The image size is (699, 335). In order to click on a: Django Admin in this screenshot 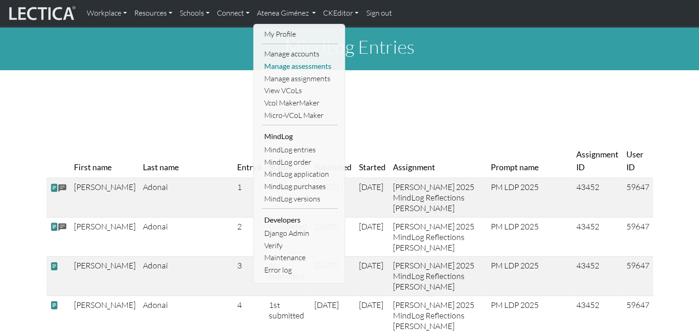, I will do `click(299, 233)`.